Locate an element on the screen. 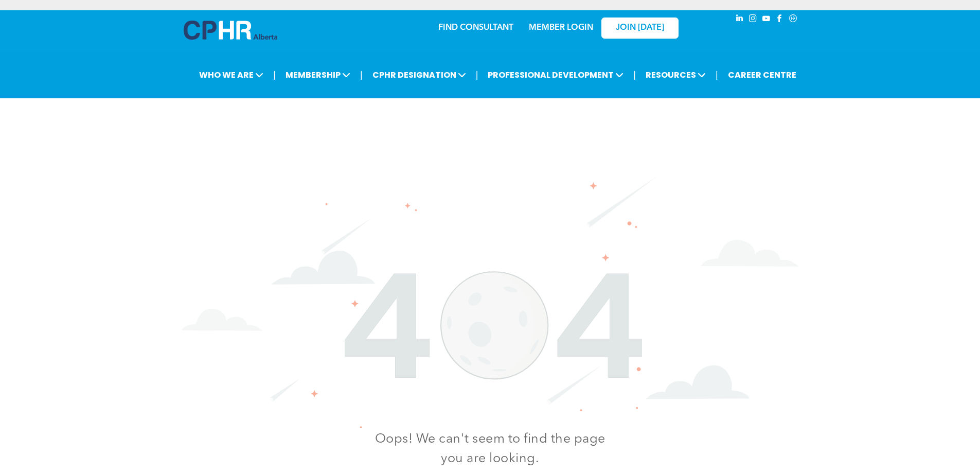  a: instagram is located at coordinates (753, 19).